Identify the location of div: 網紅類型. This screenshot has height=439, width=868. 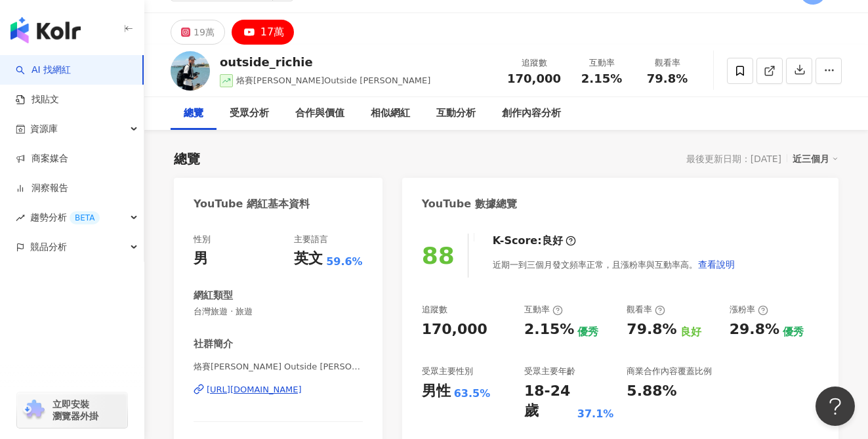
(213, 296).